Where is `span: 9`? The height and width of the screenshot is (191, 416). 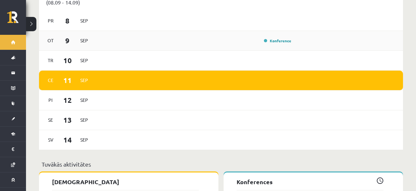
span: 9 is located at coordinates (68, 40).